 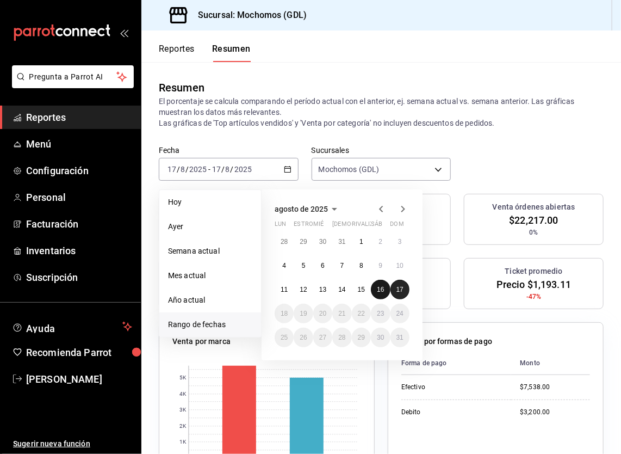 I want to click on abbr: 10 de agosto de 2025, so click(x=400, y=265).